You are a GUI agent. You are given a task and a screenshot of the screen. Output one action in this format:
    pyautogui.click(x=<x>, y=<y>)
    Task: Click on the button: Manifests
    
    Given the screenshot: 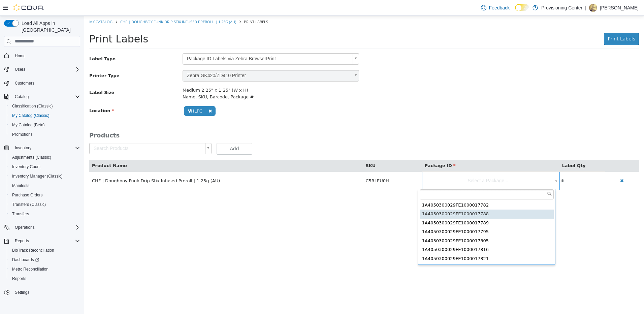 What is the action you would take?
    pyautogui.click(x=45, y=185)
    